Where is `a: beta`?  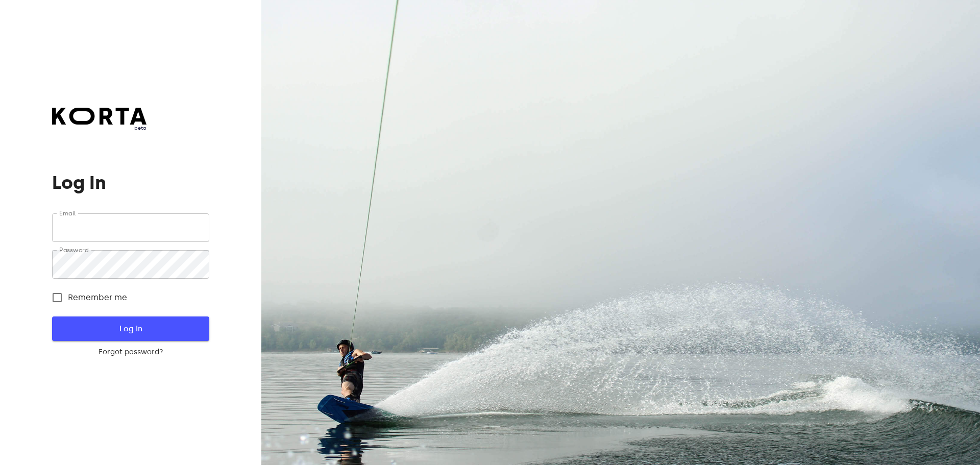 a: beta is located at coordinates (99, 120).